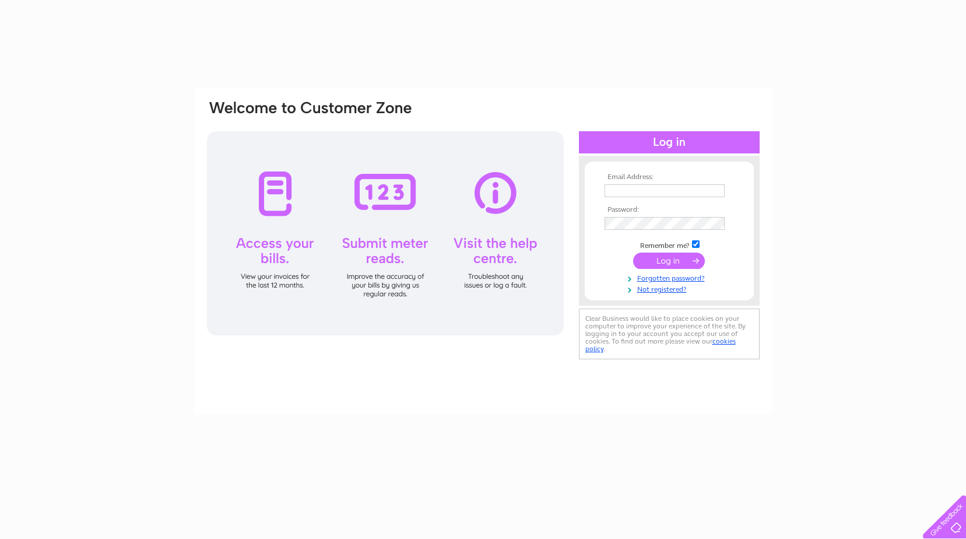 This screenshot has width=966, height=539. Describe the element at coordinates (670, 277) in the screenshot. I see `a: Forgotten password?` at that location.